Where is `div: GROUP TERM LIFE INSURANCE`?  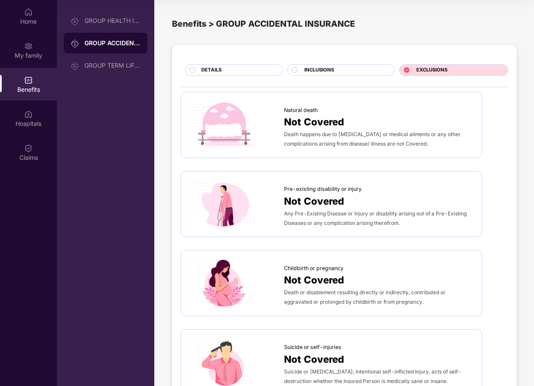 div: GROUP TERM LIFE INSURANCE is located at coordinates (112, 66).